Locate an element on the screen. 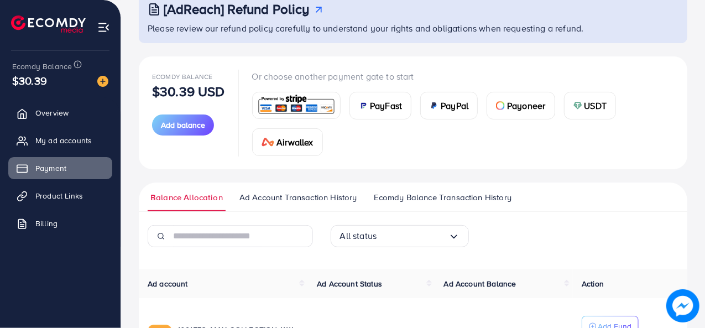 This screenshot has height=328, width=705. a: Overview is located at coordinates (60, 113).